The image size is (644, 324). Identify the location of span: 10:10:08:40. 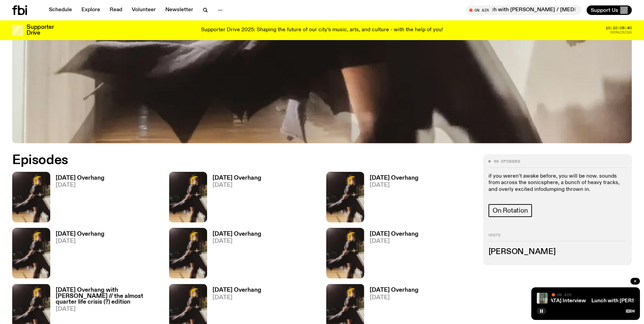
(619, 28).